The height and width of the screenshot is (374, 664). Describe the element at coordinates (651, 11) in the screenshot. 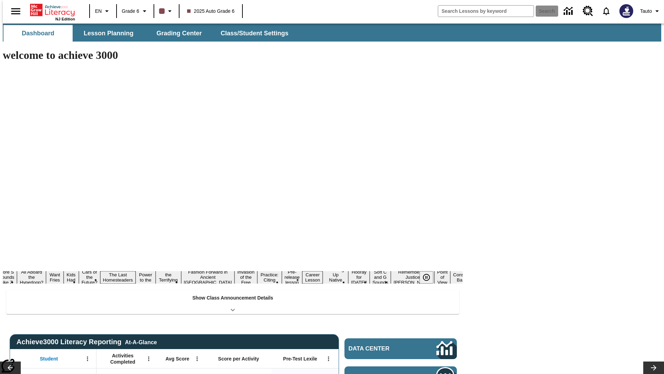

I see `button: Profile/Settings` at that location.